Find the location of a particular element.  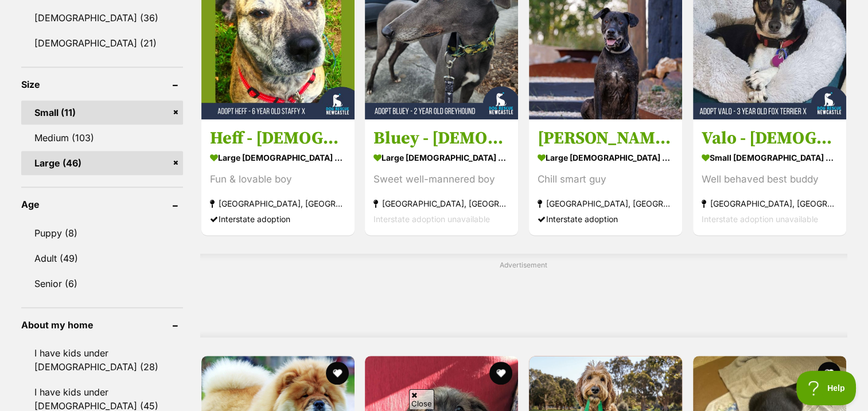

div: Advertisement is located at coordinates (524, 296).